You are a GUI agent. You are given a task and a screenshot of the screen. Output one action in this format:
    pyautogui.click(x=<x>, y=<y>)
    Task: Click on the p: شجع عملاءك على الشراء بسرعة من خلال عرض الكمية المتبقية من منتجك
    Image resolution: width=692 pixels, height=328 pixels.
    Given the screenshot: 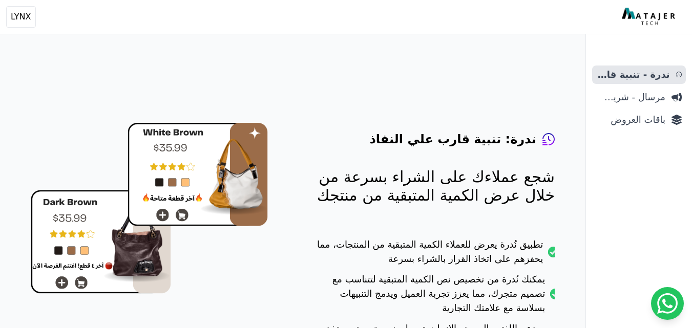 What is the action you would take?
    pyautogui.click(x=432, y=186)
    